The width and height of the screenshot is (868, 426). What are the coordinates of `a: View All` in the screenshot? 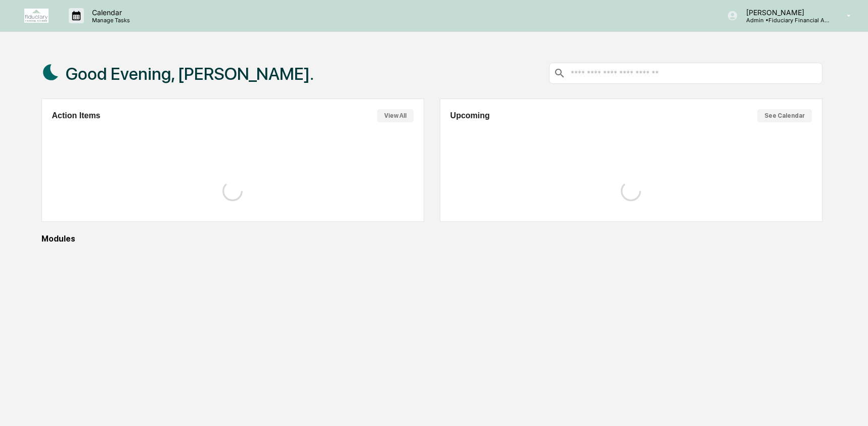 It's located at (395, 116).